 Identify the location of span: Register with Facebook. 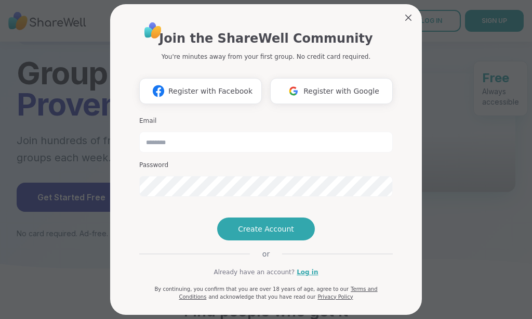
(210, 91).